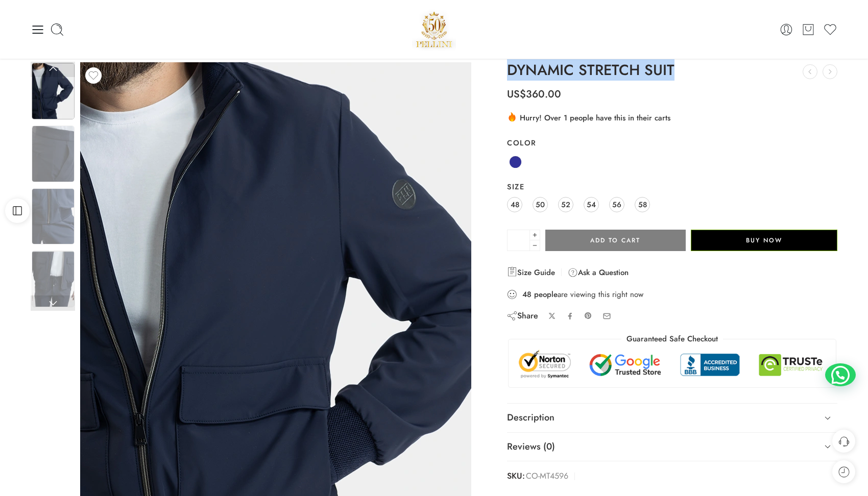 The width and height of the screenshot is (868, 496). Describe the element at coordinates (531, 272) in the screenshot. I see `a: Size Guide` at that location.